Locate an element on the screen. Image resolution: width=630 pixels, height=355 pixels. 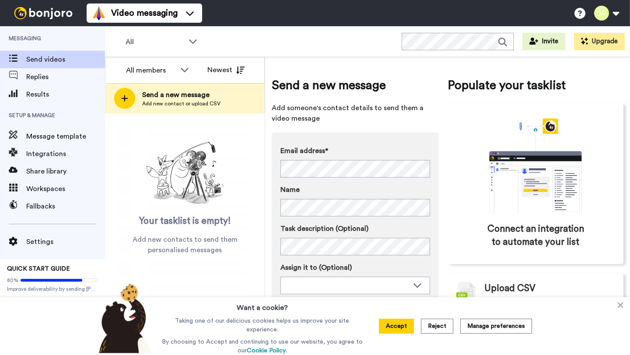
button: Invite is located at coordinates (544, 42).